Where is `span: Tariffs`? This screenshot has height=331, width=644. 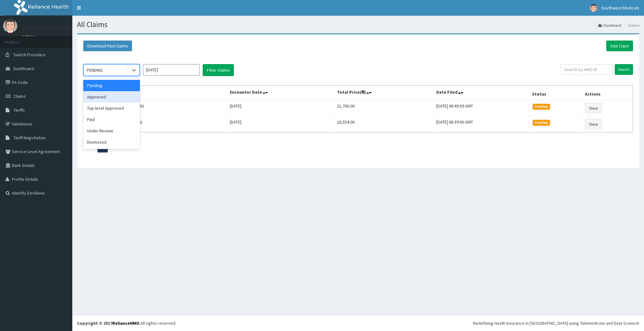 span: Tariffs is located at coordinates (19, 110).